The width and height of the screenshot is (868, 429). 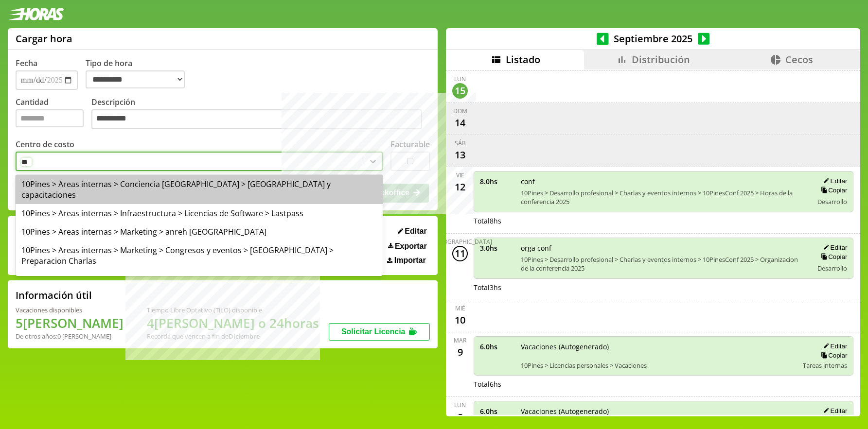 I want to click on div: 10, so click(x=460, y=321).